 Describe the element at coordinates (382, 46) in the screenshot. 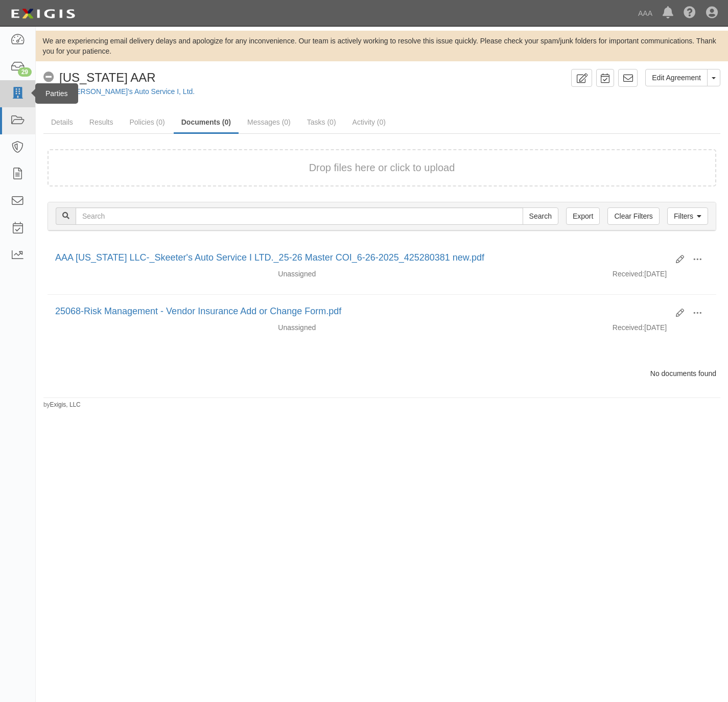

I see `div: We are experiencing email delivery delays and apologize for any inconvenience. Our team is active...` at that location.